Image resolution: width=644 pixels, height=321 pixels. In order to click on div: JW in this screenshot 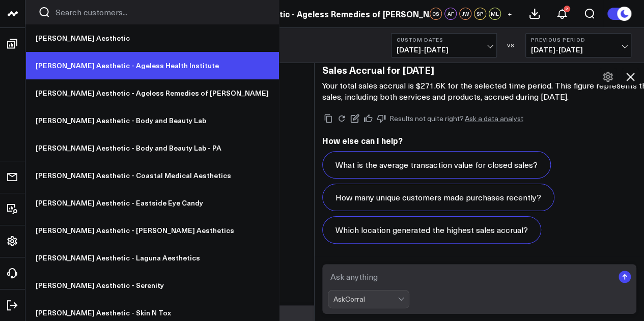, I will do `click(465, 14)`.